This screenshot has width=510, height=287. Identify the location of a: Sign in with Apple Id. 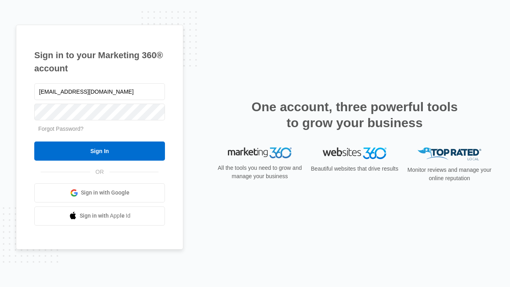
(100, 216).